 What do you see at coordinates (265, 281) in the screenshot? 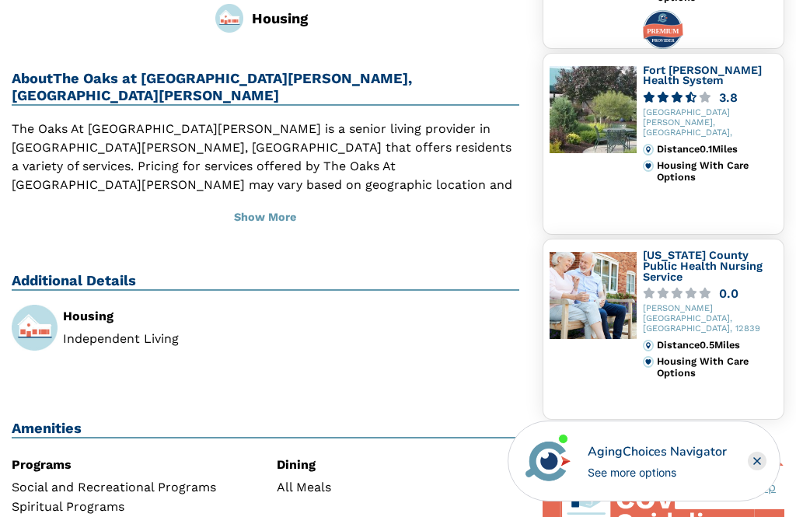
I see `h2: Additional Details` at bounding box center [265, 281].